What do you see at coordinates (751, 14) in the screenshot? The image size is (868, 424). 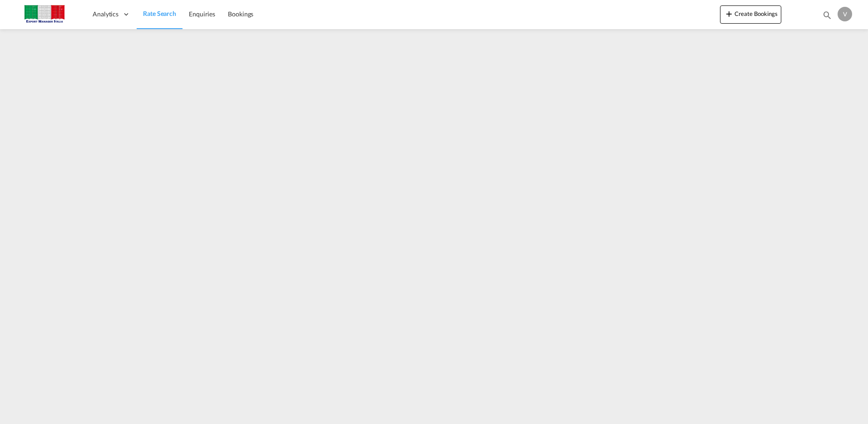 I see `button: icon-plus 400-fgCreate Bookings` at bounding box center [751, 14].